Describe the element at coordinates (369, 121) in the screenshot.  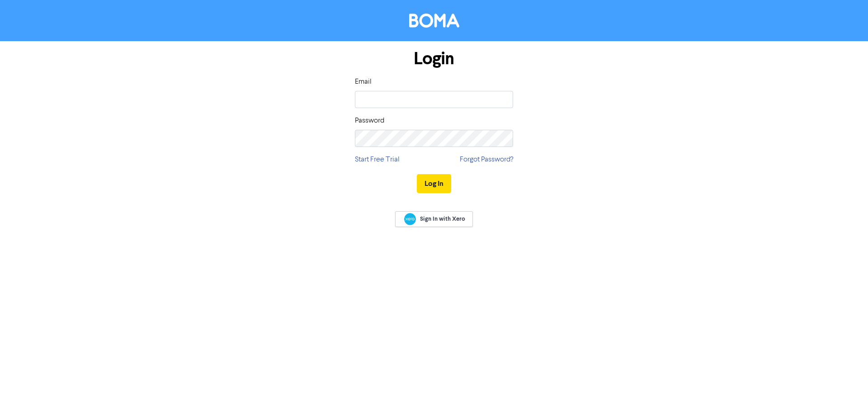
I see `label: Password` at that location.